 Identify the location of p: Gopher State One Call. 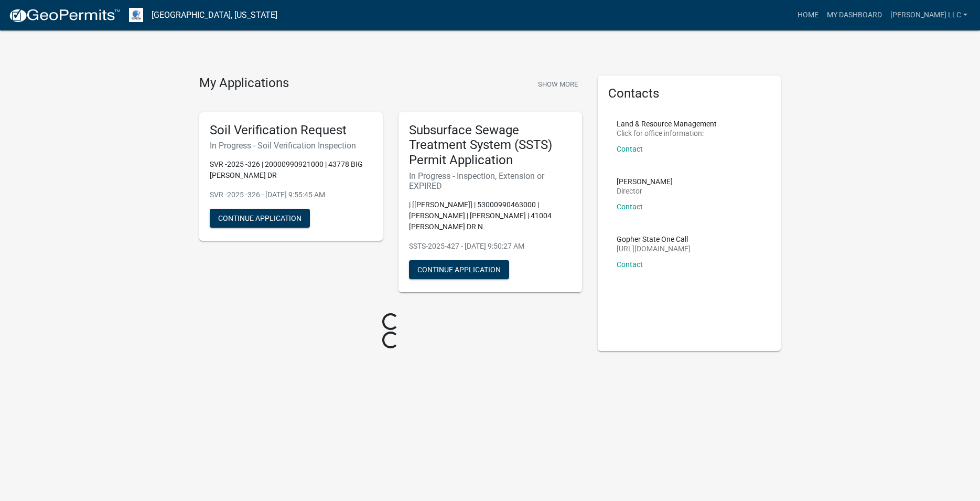
(653, 239).